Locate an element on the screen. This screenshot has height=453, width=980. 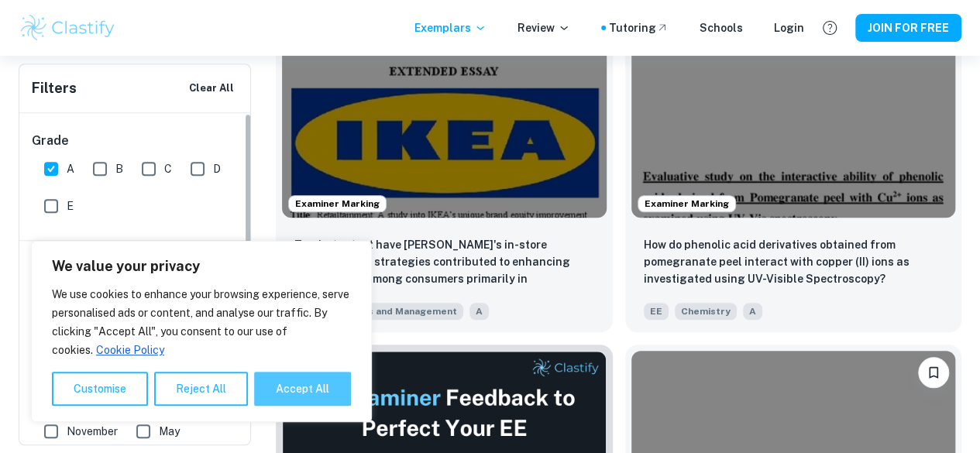
span: May is located at coordinates (169, 432).